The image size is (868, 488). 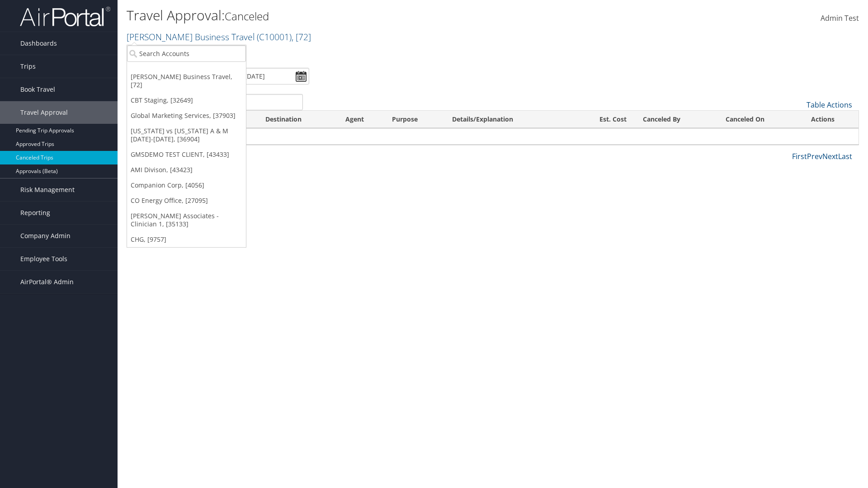 I want to click on a: CBT Staging, [32649], so click(x=186, y=100).